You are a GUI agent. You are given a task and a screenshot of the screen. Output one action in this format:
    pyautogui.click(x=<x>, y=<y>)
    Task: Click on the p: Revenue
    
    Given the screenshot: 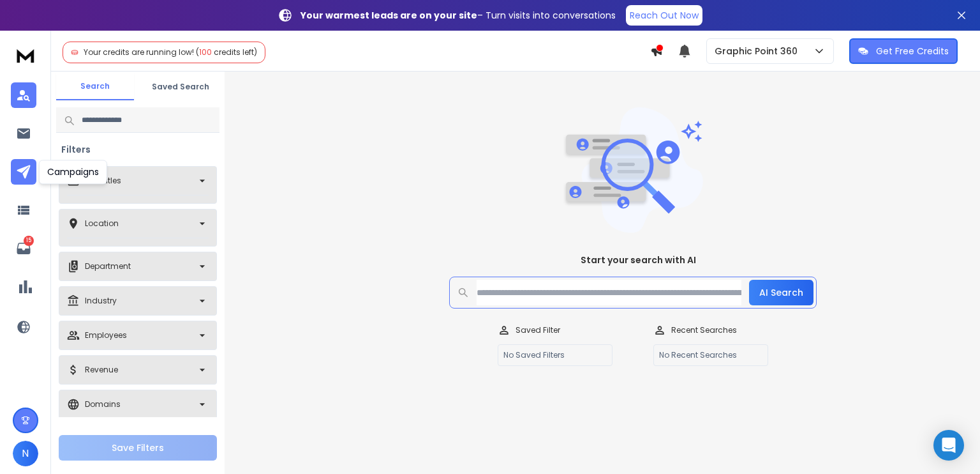 What is the action you would take?
    pyautogui.click(x=102, y=369)
    